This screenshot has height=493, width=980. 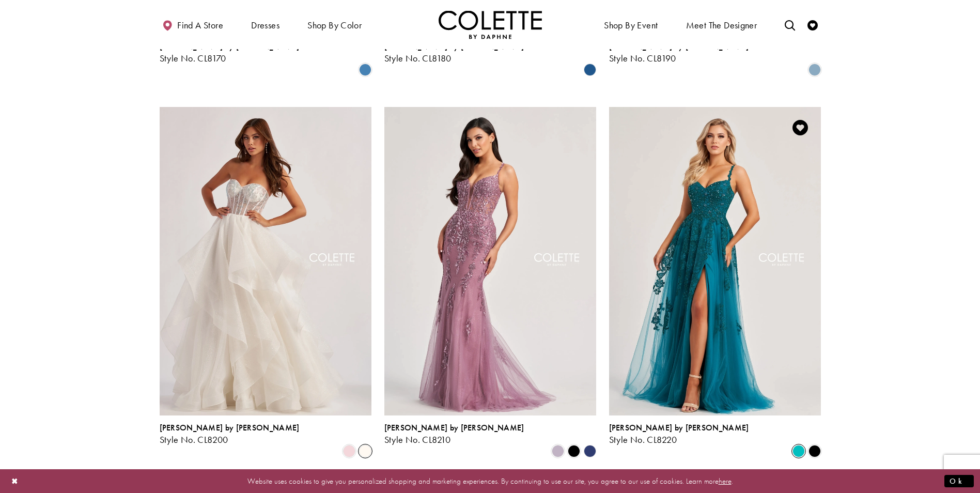 What do you see at coordinates (193, 24) in the screenshot?
I see `a: Find a store` at bounding box center [193, 24].